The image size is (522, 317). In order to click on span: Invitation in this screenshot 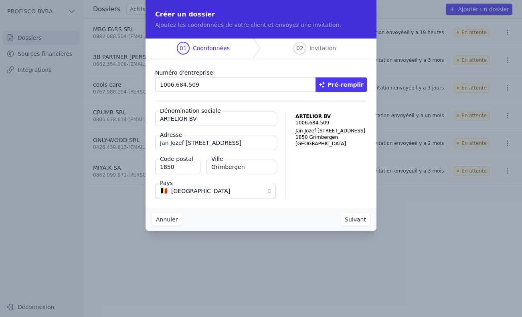, I will do `click(323, 48)`.